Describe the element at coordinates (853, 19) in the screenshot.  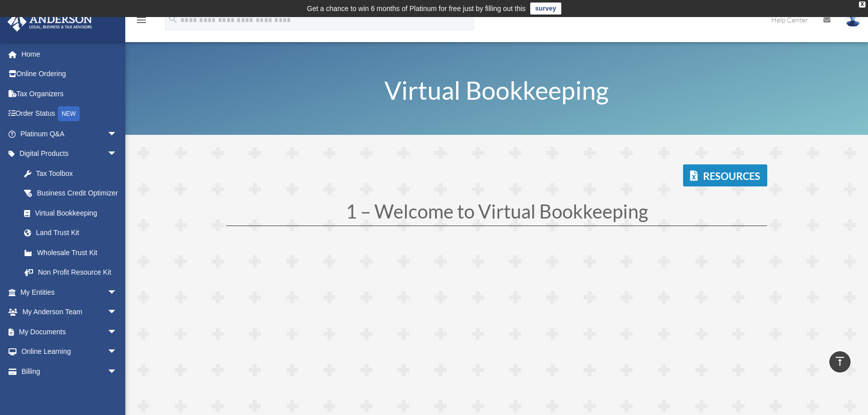
I see `img: User Pic` at that location.